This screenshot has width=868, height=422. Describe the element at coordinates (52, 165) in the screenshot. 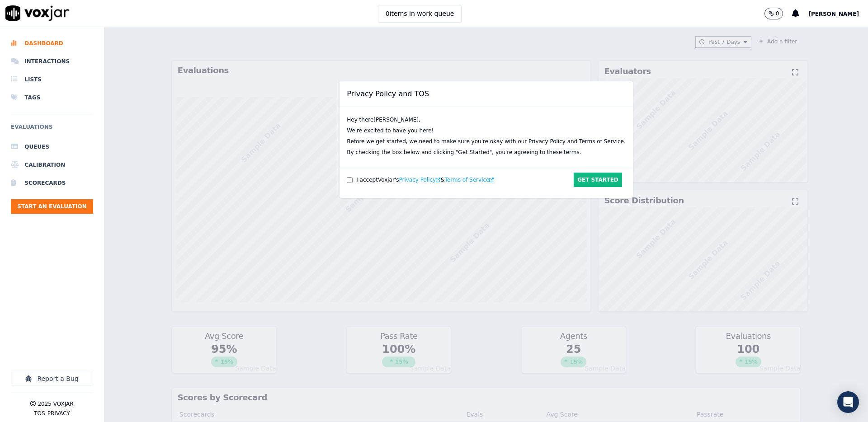

I see `a: Calibration` at that location.